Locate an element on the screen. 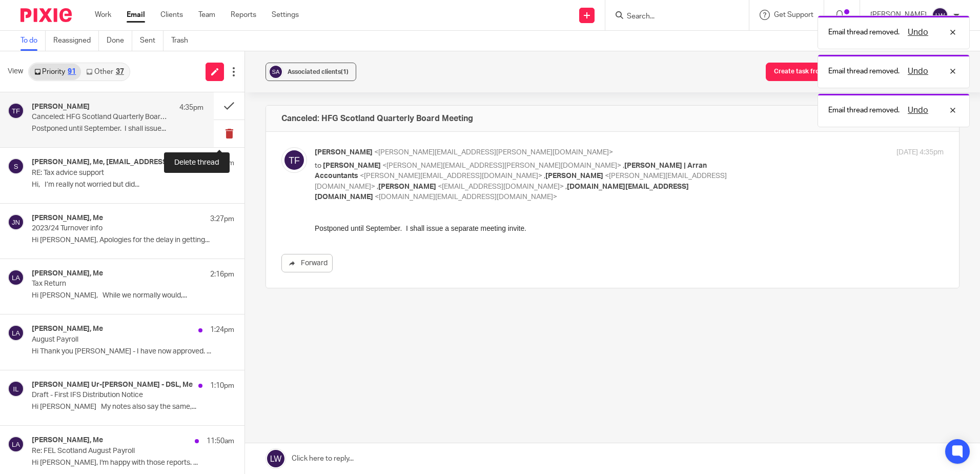  a: Reassigned is located at coordinates (76, 41).